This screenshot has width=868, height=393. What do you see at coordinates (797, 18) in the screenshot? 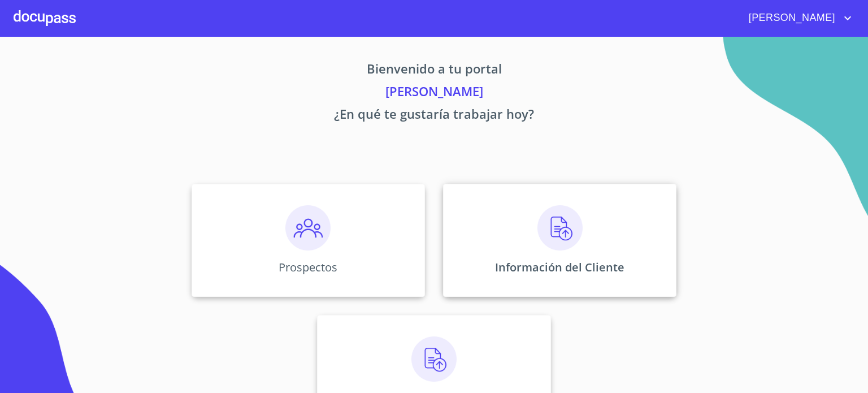
I see `button: account of current user` at bounding box center [797, 18].